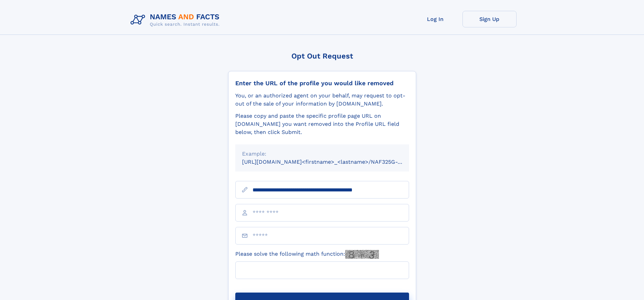  What do you see at coordinates (176, 20) in the screenshot?
I see `img: Logo Names and Facts` at bounding box center [176, 20].